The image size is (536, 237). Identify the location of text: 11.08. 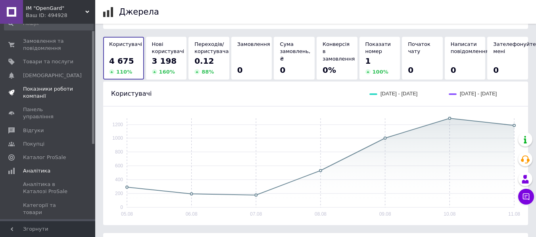
(514, 214).